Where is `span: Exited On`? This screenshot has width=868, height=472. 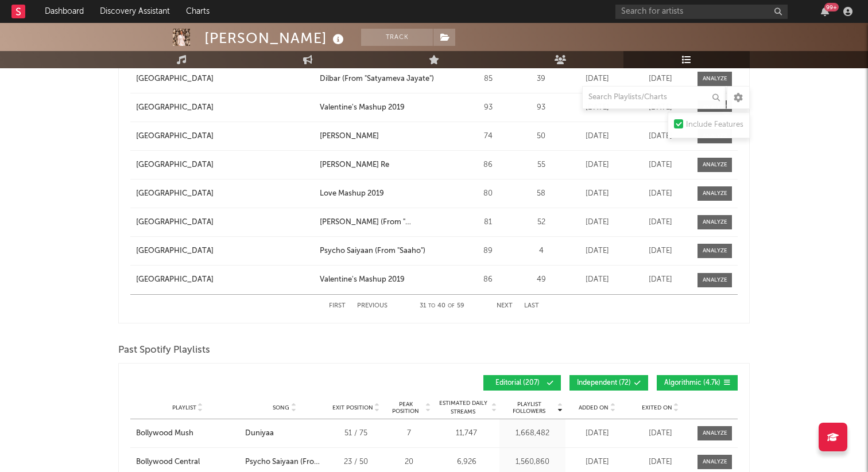
span: Exited On is located at coordinates (657, 408).